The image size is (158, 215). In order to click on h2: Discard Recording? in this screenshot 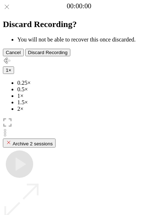, I will do `click(79, 24)`.